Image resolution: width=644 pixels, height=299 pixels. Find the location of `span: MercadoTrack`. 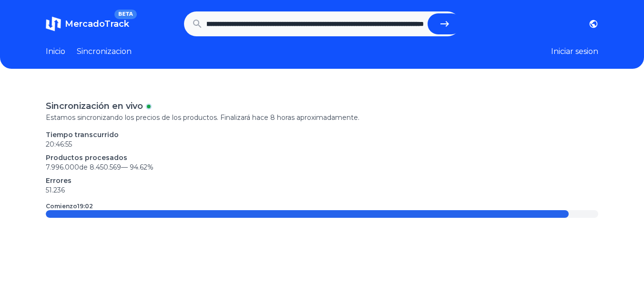

span: MercadoTrack is located at coordinates (97, 24).